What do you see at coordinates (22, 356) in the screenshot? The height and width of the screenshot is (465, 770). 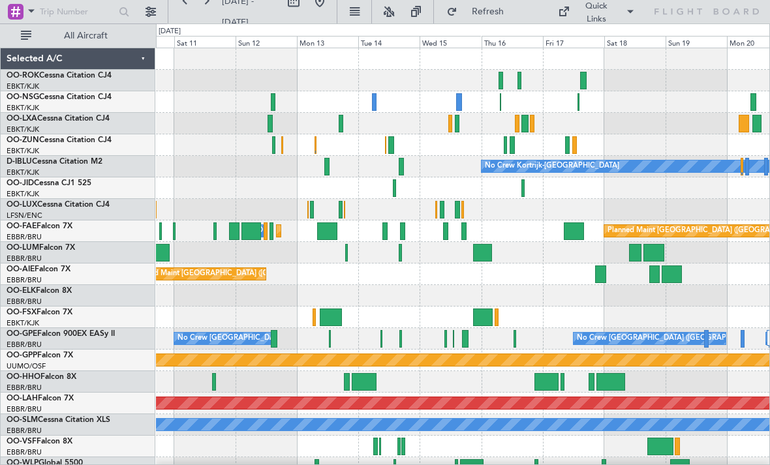 I see `span: OO-GPP` at bounding box center [22, 356].